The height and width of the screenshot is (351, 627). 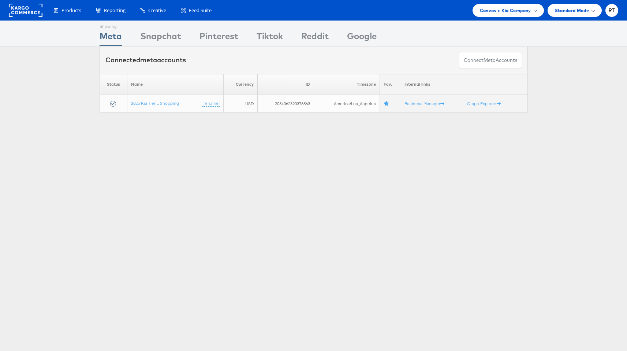 I want to click on th: Currency, so click(x=241, y=84).